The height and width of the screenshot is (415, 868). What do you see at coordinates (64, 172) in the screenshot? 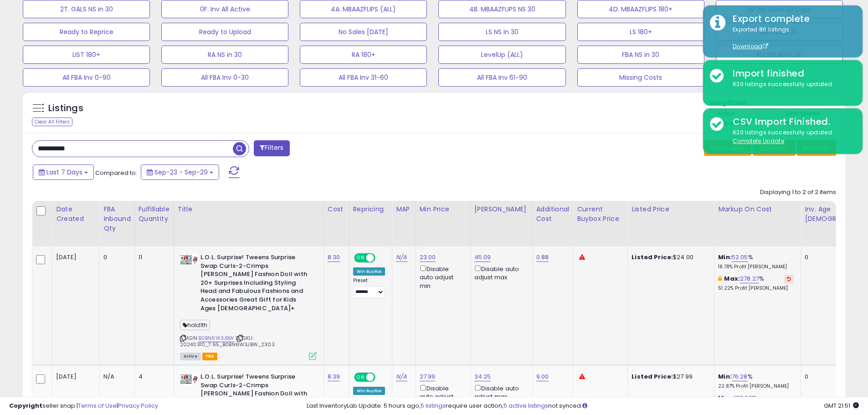
I see `span: Last 7 Days` at bounding box center [64, 172].